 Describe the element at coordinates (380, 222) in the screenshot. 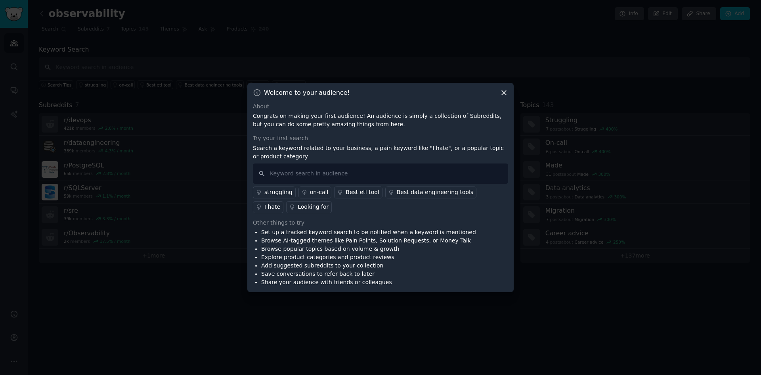

I see `div: Other things to try` at that location.